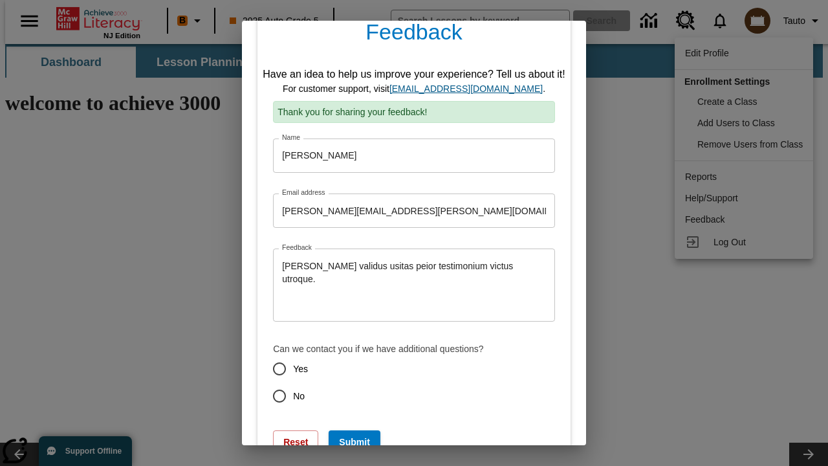 This screenshot has height=466, width=828. I want to click on div: For customer support, visit ., so click(414, 89).